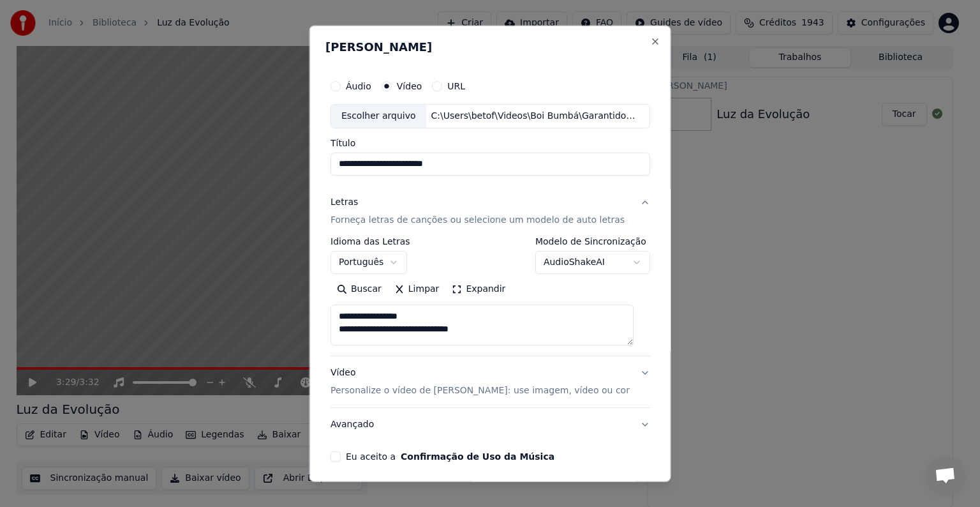 The image size is (980, 507). I want to click on div: C:\Users\betof\Videos\Boi Bumbá\Garantido 2002\Maraká, Ritual Xamanístico.mp4, so click(534, 116).